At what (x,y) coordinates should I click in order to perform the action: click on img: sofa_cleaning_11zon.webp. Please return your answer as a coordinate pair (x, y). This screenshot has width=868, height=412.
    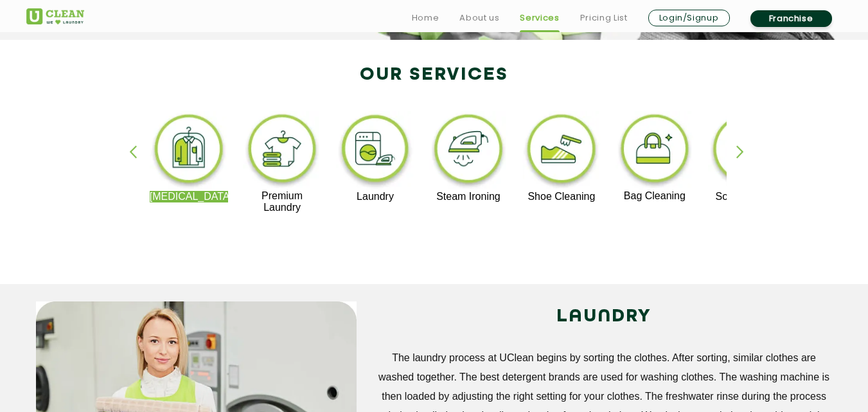
    Looking at the image, I should click on (747, 151).